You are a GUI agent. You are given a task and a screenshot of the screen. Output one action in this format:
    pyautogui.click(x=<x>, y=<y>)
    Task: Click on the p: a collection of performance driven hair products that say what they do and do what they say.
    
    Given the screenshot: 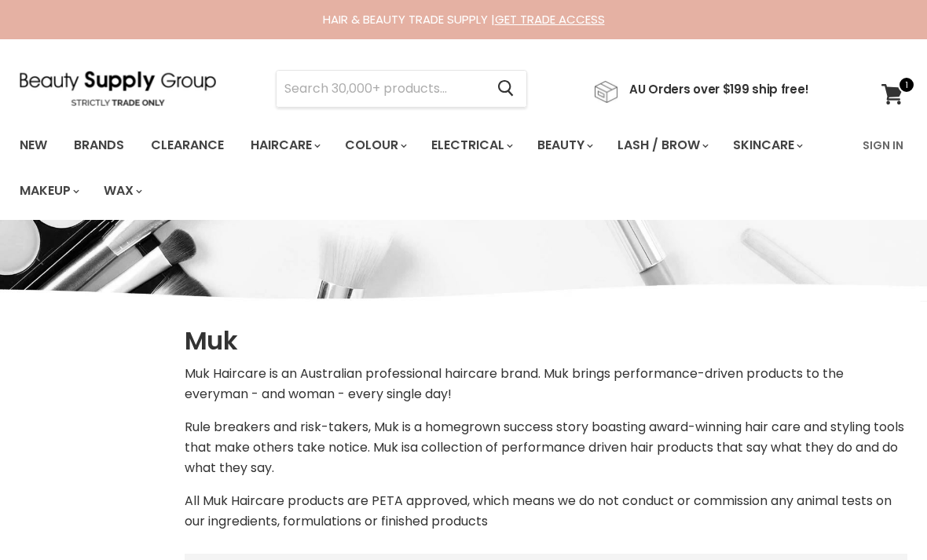 What is the action you would take?
    pyautogui.click(x=546, y=447)
    